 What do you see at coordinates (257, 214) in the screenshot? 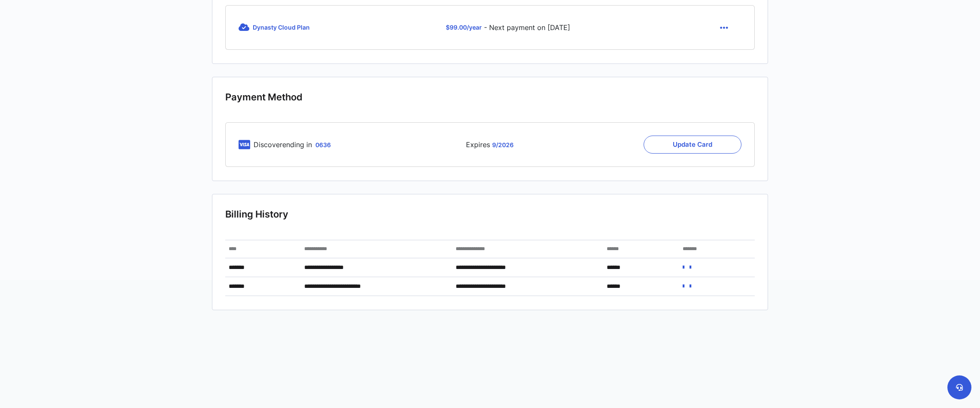
I see `span: Billing History` at bounding box center [257, 214].